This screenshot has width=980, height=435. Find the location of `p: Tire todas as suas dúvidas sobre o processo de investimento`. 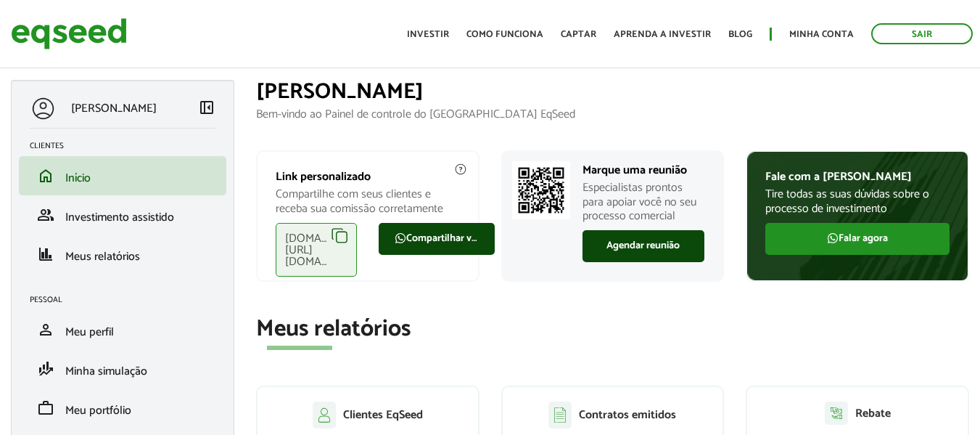

p: Tire todas as suas dúvidas sobre o processo de investimento is located at coordinates (858, 201).